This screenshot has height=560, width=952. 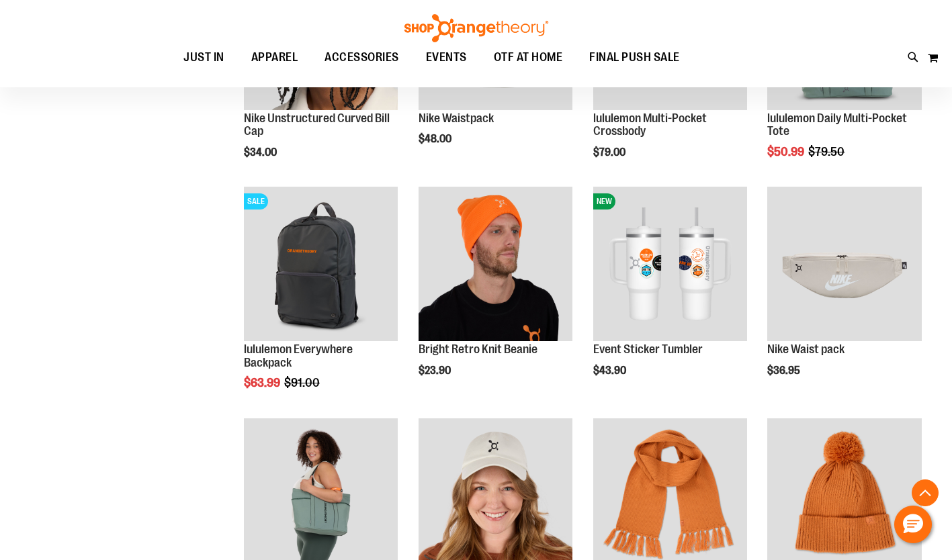 What do you see at coordinates (446, 57) in the screenshot?
I see `span: EVENTS` at bounding box center [446, 57].